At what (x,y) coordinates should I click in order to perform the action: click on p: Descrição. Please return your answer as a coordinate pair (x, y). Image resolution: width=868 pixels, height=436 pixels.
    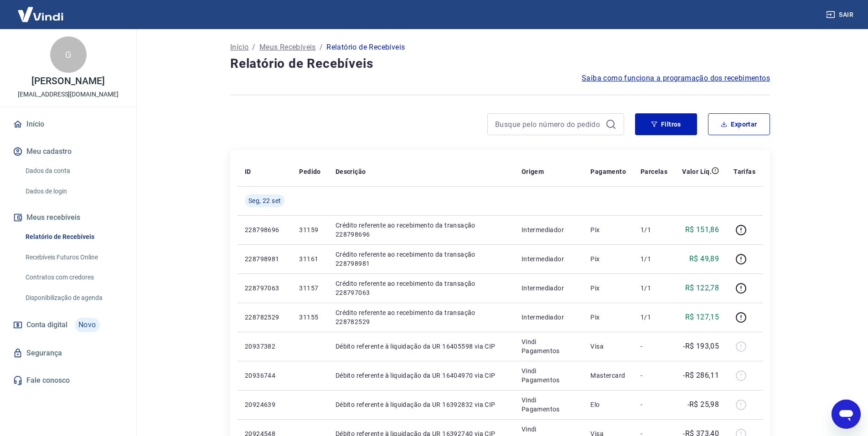
    Looking at the image, I should click on (351, 172).